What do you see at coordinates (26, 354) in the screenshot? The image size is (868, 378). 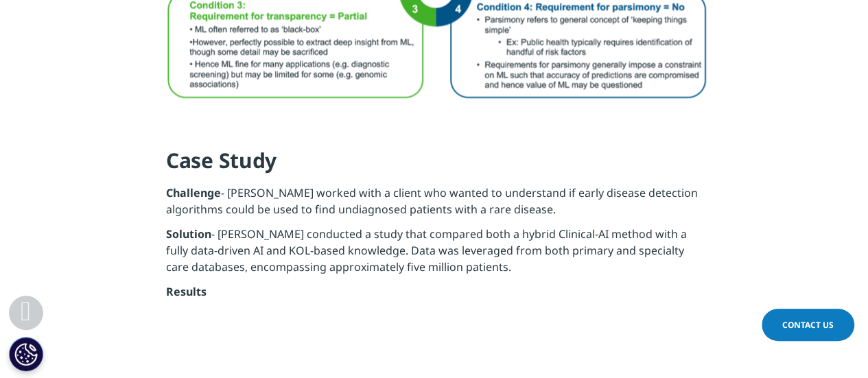 I see `button: Cookies Settings` at bounding box center [26, 354].